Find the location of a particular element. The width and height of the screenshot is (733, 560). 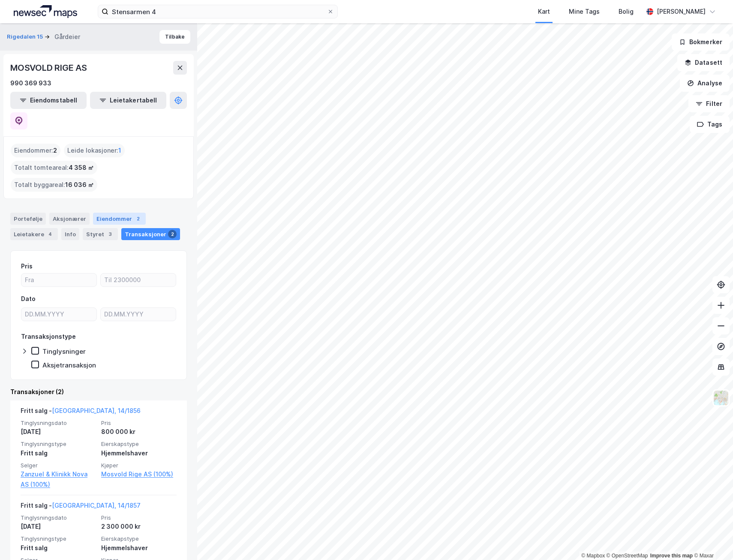

button: Rigedalen 15 is located at coordinates (26, 37).